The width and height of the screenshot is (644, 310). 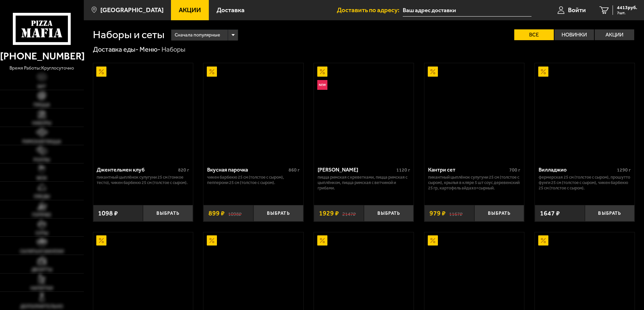 I want to click on span: 1120 г, so click(x=403, y=170).